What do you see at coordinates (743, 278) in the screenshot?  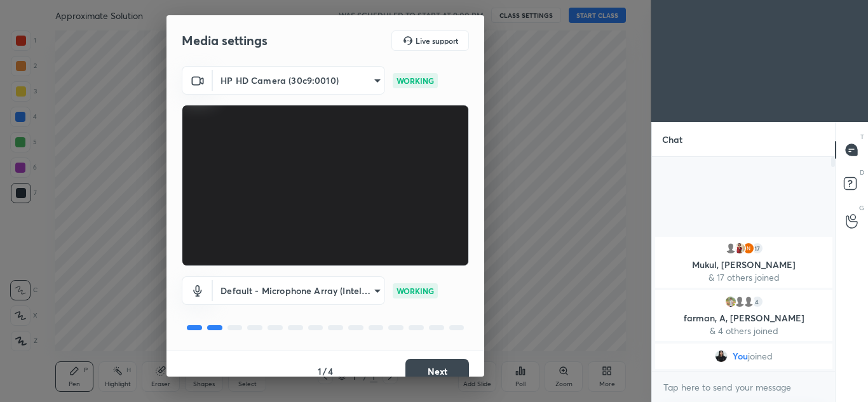 I see `p: & 17 others joined` at bounding box center [743, 278].